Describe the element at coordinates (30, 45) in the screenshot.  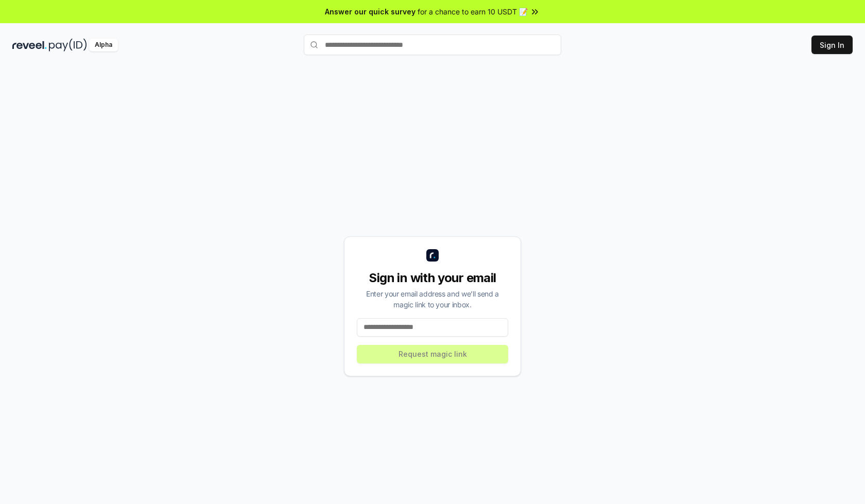
I see `img: reveel_dark` at that location.